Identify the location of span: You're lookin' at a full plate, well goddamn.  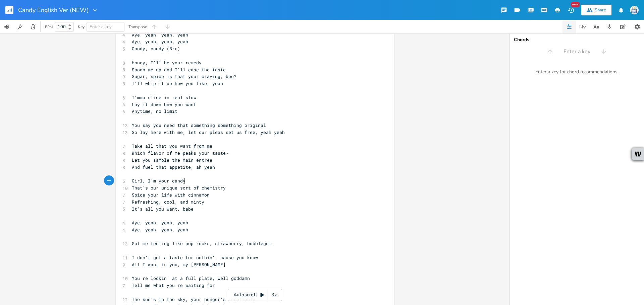
(191, 278).